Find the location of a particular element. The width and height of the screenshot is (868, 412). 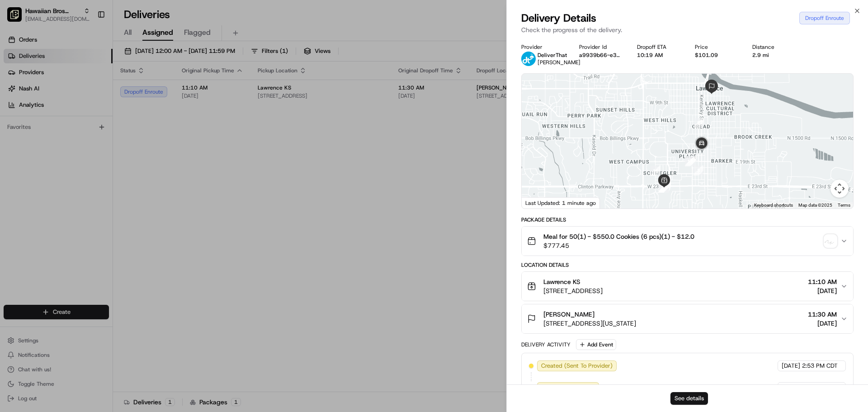

div: 2 is located at coordinates (699, 123).